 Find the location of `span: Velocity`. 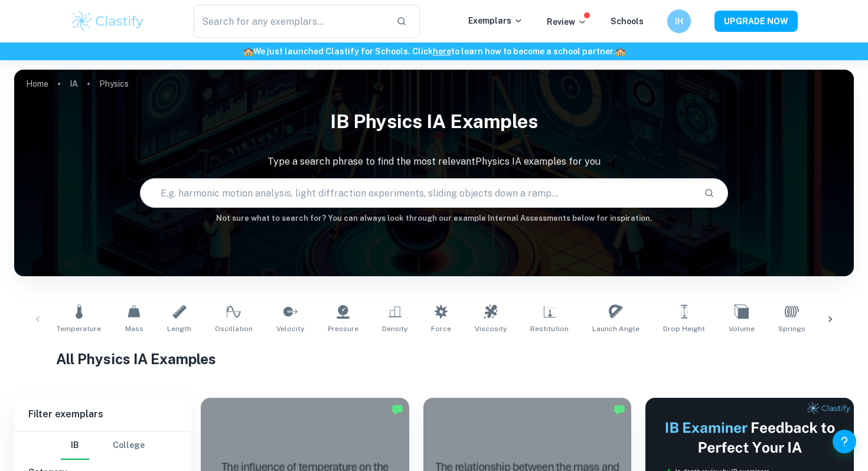

span: Velocity is located at coordinates (290, 329).